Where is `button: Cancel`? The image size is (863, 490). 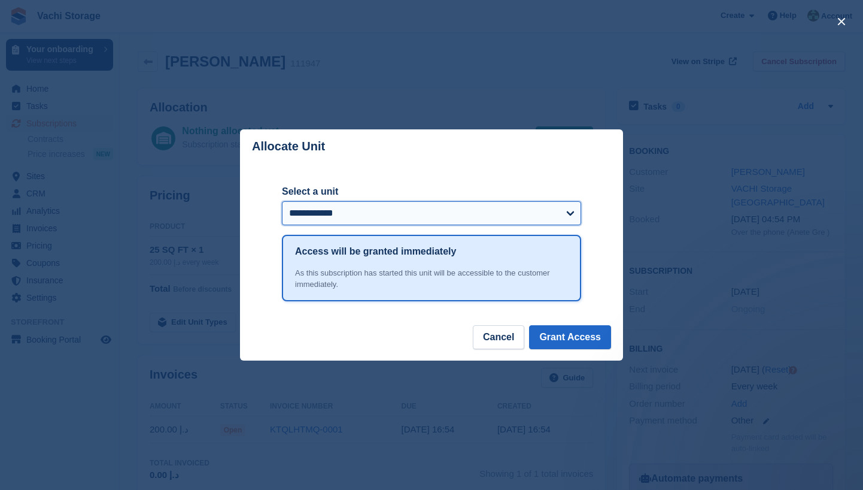 button: Cancel is located at coordinates (499, 337).